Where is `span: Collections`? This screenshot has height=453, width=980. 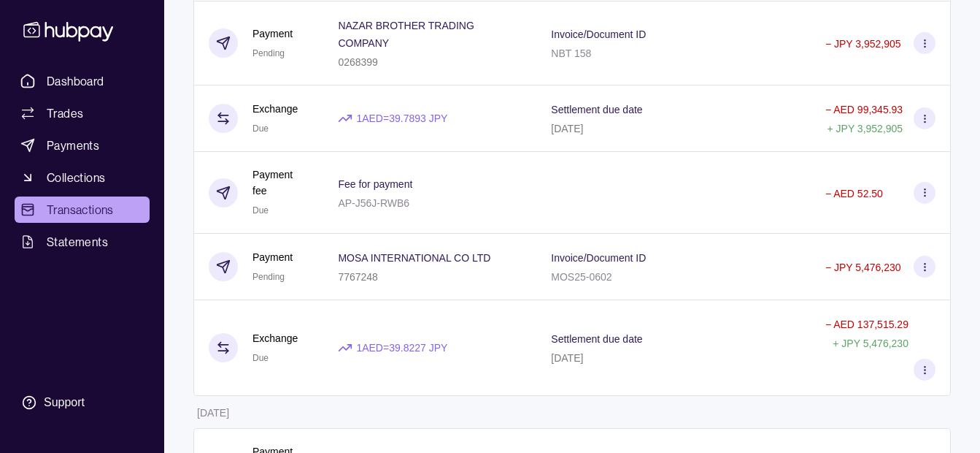
span: Collections is located at coordinates (76, 177).